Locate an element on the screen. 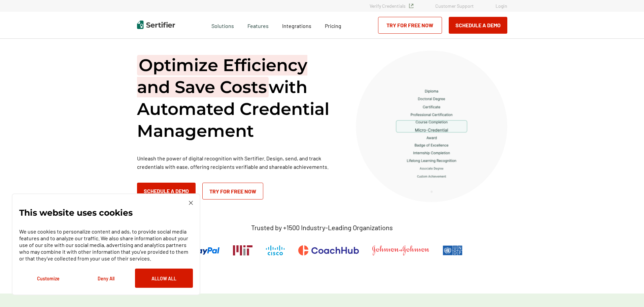 Image resolution: width=644 pixels, height=307 pixels. span: Optimize Efficiency and Save Costs is located at coordinates (223, 76).